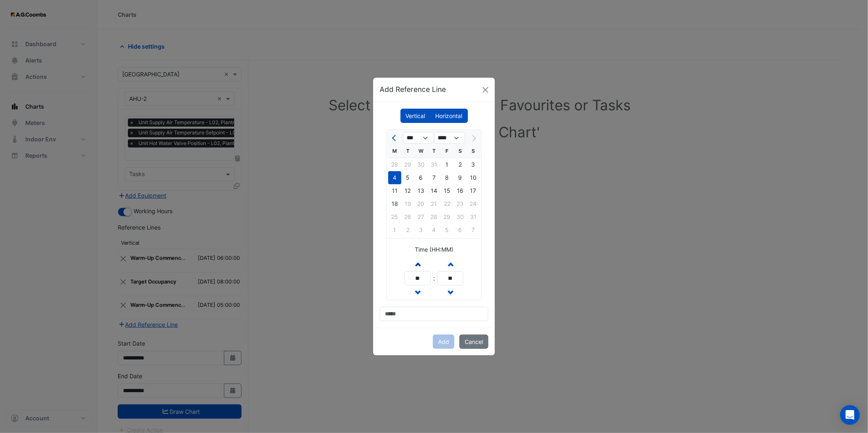  I want to click on div: 14, so click(434, 191).